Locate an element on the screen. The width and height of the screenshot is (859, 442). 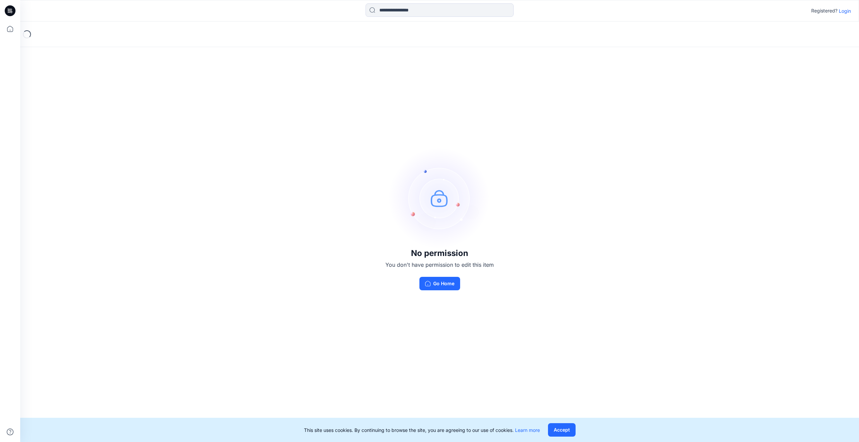
p: You don't have permission to edit this item is located at coordinates (439, 265).